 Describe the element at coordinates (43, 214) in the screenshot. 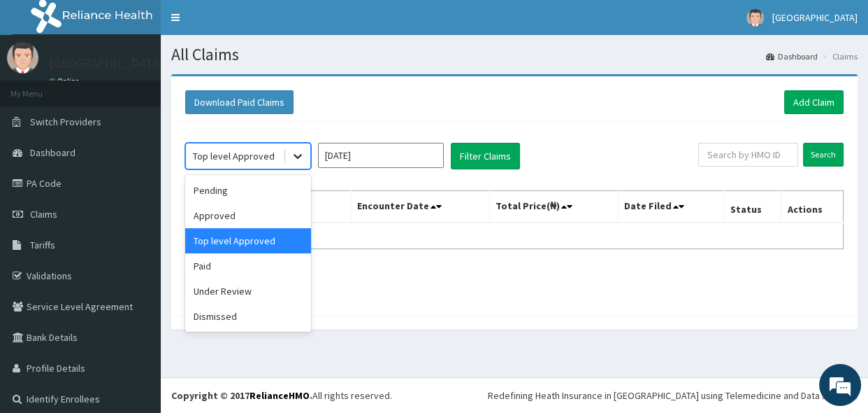

I see `span: Claims` at that location.